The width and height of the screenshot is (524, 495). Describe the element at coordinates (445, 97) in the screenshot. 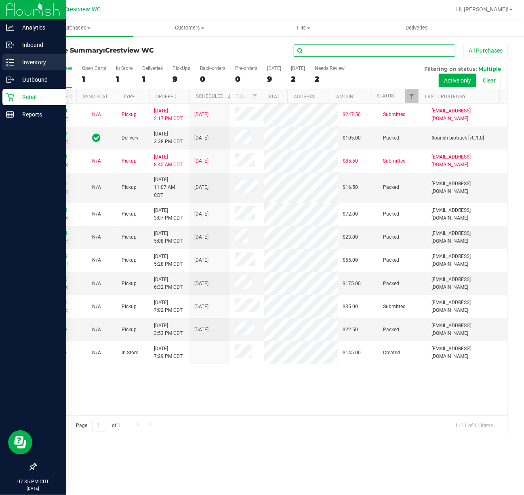

I see `a: Last Updated By` at that location.